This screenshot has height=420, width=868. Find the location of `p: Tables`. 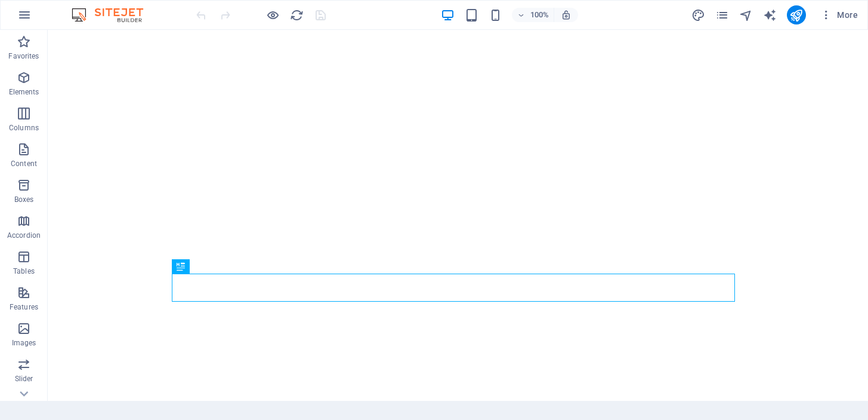

p: Tables is located at coordinates (24, 271).